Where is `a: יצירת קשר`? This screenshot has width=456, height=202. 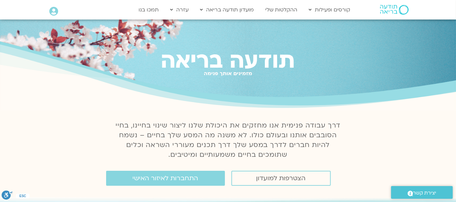 a: יצירת קשר is located at coordinates (422, 192).